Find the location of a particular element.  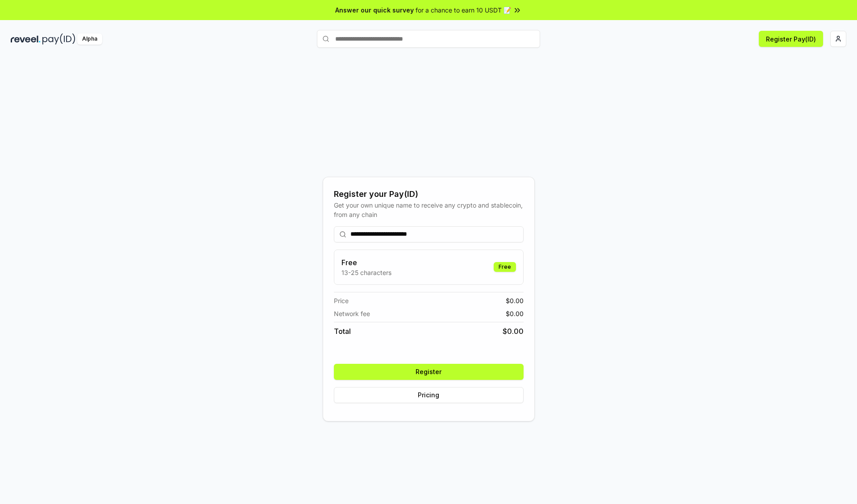

span: for a chance to earn 10 USDT 📝 is located at coordinates (463, 10).